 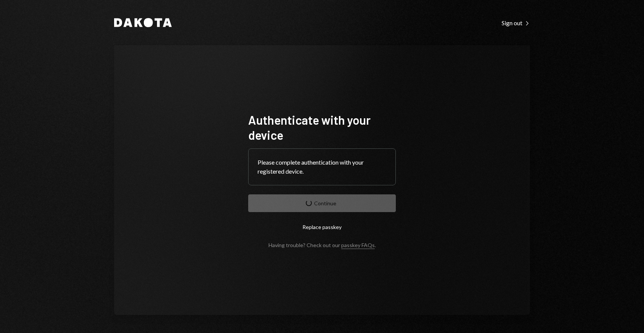 What do you see at coordinates (515, 23) in the screenshot?
I see `a: Sign out` at bounding box center [515, 23].